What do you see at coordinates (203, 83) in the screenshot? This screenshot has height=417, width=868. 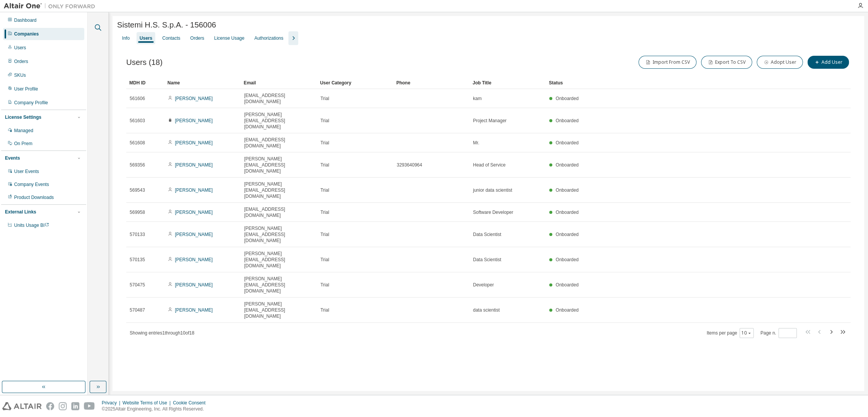 I see `div: Name` at bounding box center [203, 83].